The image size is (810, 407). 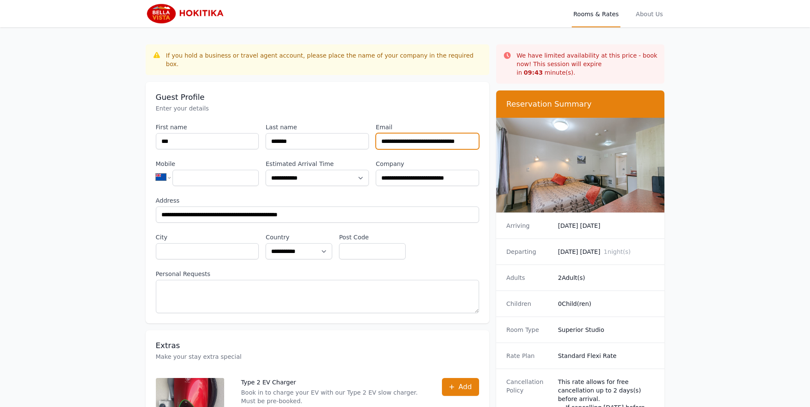 What do you see at coordinates (317, 201) in the screenshot?
I see `label: Address` at bounding box center [317, 201].